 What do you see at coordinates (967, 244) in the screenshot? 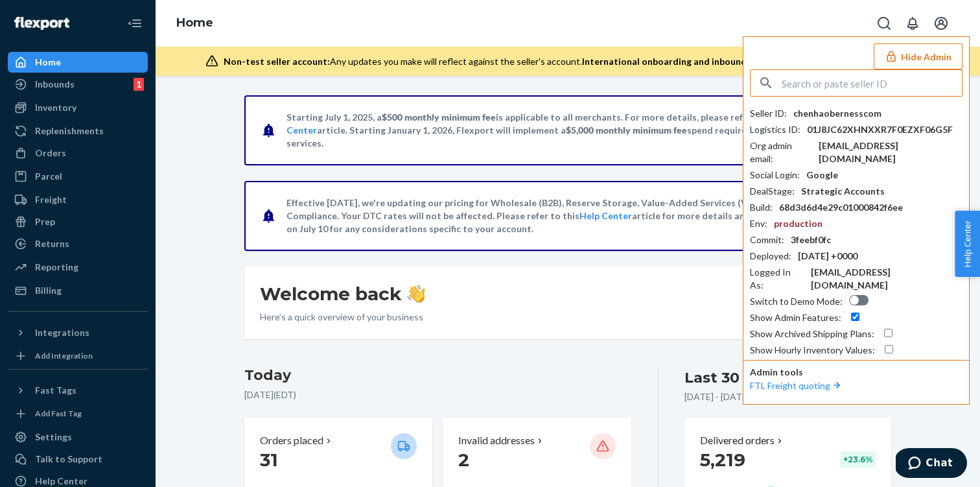
I see `button: Help Center` at bounding box center [967, 244].